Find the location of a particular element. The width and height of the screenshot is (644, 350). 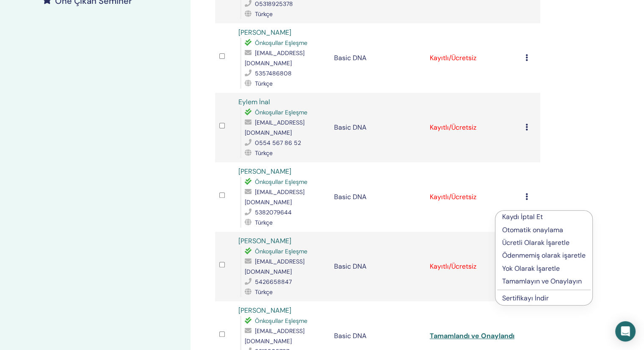

span: 5382079644 is located at coordinates (273, 212).